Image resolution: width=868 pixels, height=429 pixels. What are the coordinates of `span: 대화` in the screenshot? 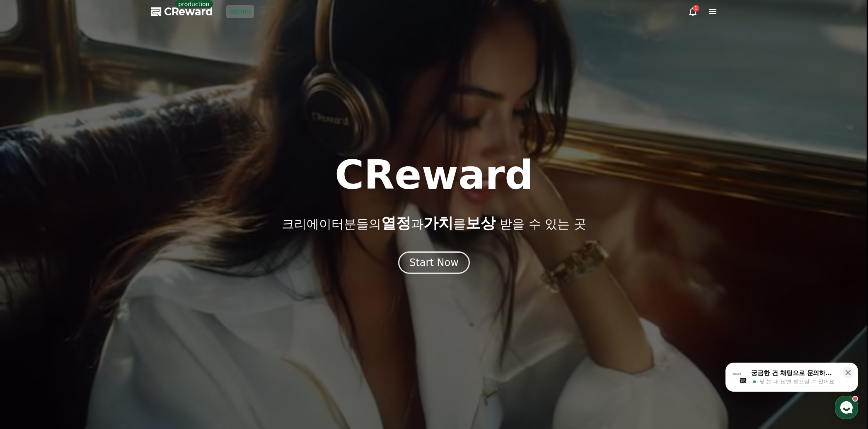 It's located at (81, 279).